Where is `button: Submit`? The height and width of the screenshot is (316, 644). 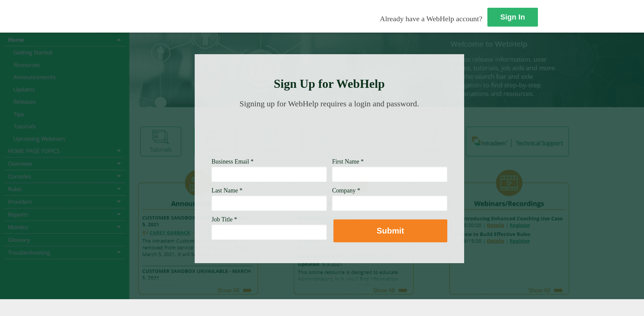
button: Submit is located at coordinates (390, 231).